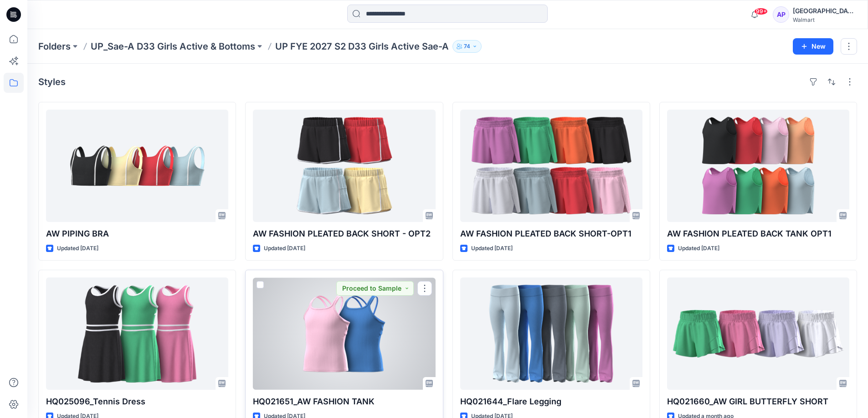 This screenshot has width=868, height=418. I want to click on h4: Styles, so click(52, 82).